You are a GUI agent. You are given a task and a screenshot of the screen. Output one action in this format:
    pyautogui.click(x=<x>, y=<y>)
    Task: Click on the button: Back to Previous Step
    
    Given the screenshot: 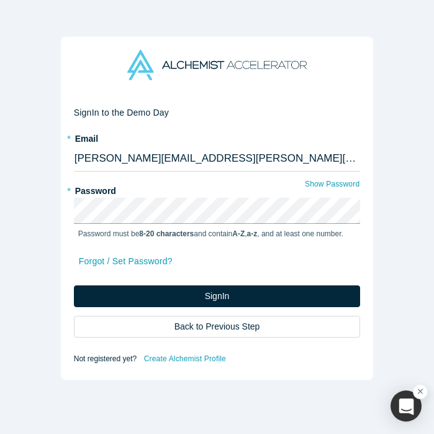 What is the action you would take?
    pyautogui.click(x=217, y=326)
    